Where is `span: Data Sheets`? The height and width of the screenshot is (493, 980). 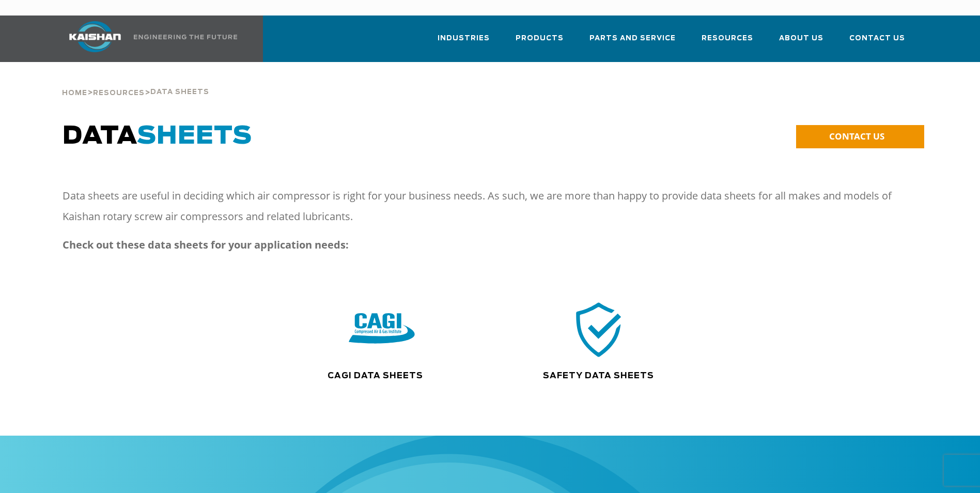
span: Data Sheets is located at coordinates (180, 92).